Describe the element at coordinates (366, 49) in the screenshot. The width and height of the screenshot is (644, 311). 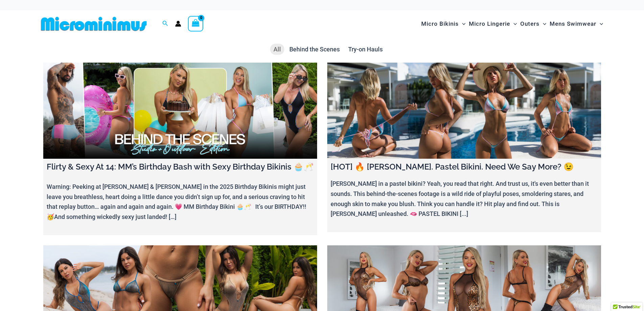
I see `span: Try-on Hauls` at that location.